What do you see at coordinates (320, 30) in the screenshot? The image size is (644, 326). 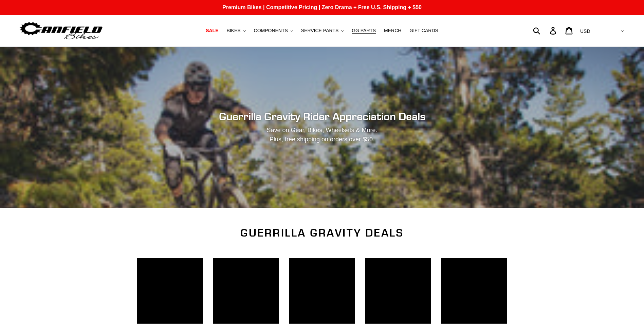 I see `span: SERVICE PARTS` at bounding box center [320, 30].